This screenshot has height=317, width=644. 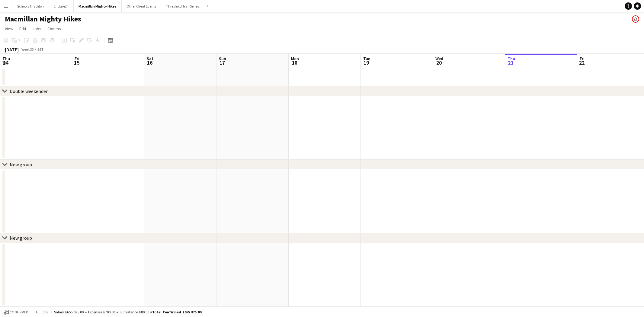 What do you see at coordinates (54, 29) in the screenshot?
I see `a: Comms` at bounding box center [54, 29].